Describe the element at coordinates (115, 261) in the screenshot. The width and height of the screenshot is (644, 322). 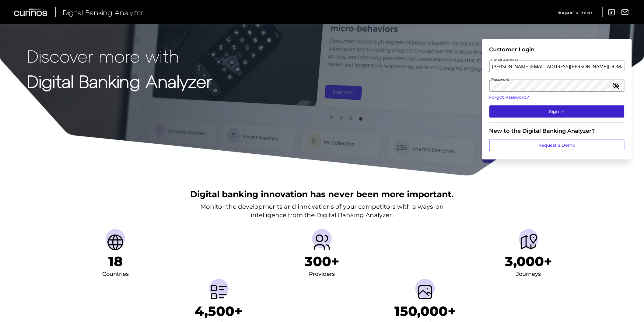
I see `h1: 18` at that location.